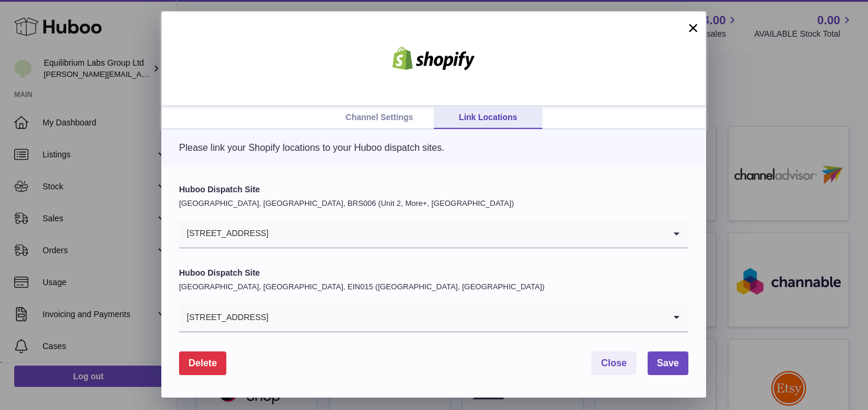  I want to click on p: Please link your Shopify locations to your Huboo dispatch sites., so click(434, 148).